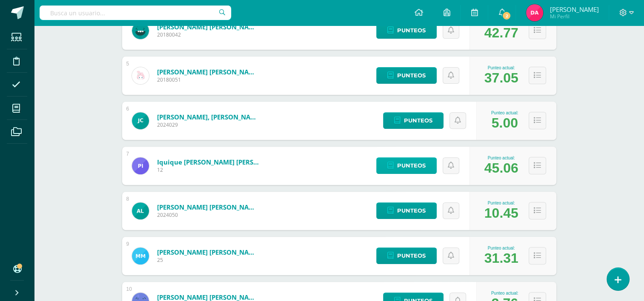 The height and width of the screenshot is (301, 644). I want to click on img: ad45291d6cdcd25ca484d427d916cb50.png, so click(141, 75).